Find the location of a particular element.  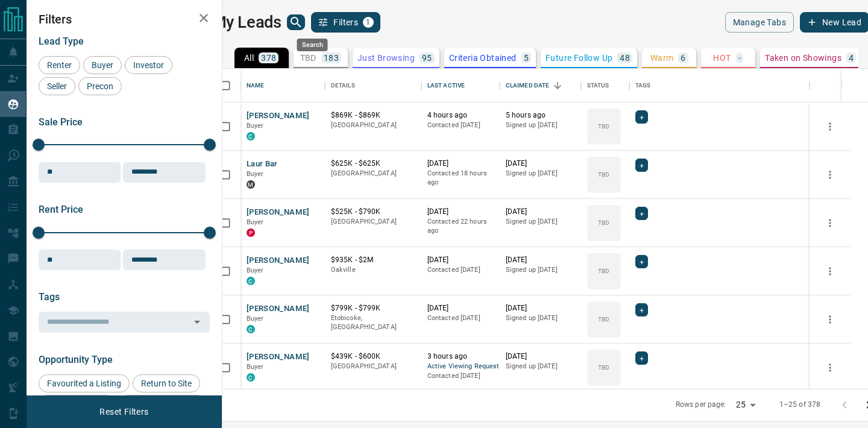

div: Details is located at coordinates (373, 85).